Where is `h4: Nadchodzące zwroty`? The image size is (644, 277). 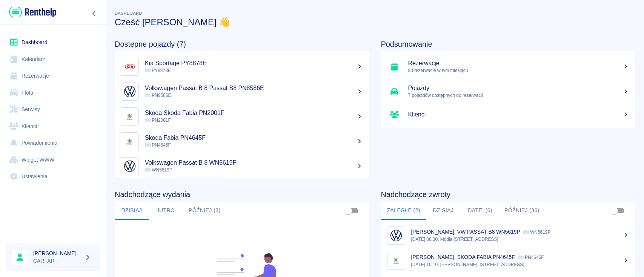 h4: Nadchodzące zwroty is located at coordinates (508, 195).